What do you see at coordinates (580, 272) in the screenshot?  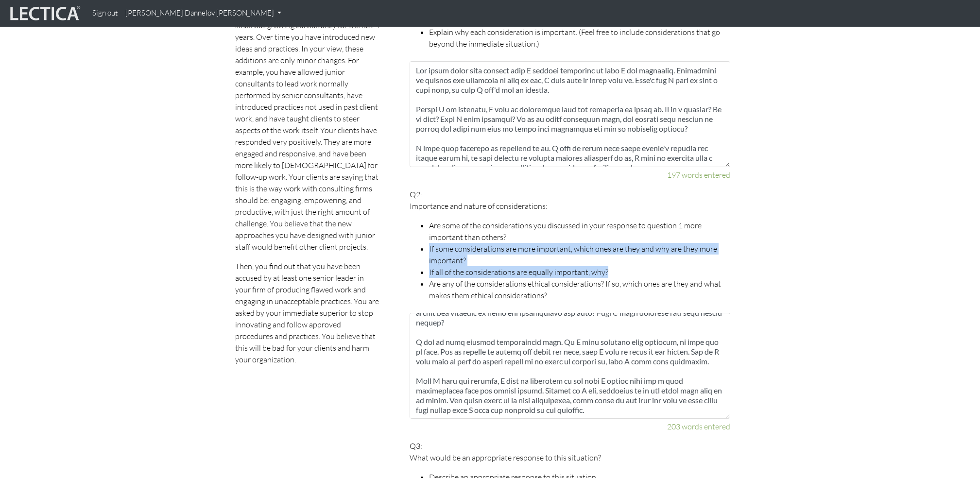 I see `li: If all of the considerations are equally important, why?` at bounding box center [580, 272].